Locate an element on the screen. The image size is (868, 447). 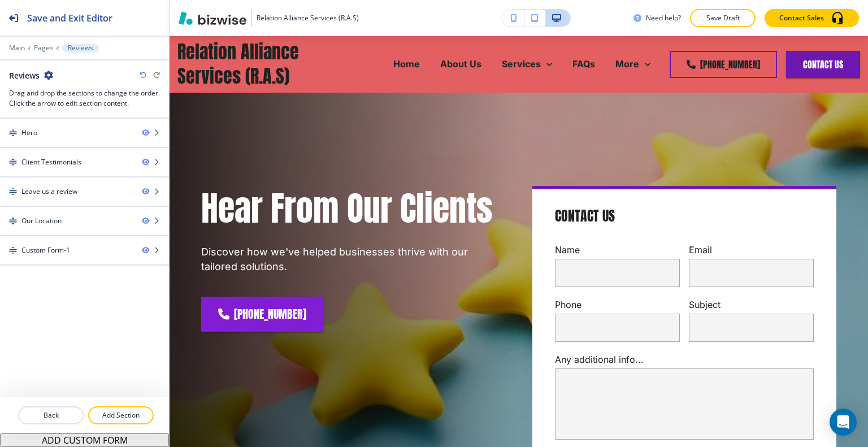
h1: Hear From Our Clients is located at coordinates (353, 208).